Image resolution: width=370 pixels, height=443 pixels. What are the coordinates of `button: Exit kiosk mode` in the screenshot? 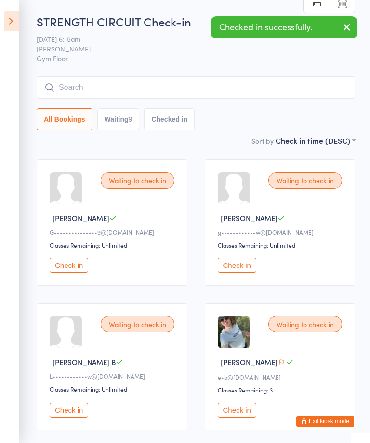 It's located at (325, 422).